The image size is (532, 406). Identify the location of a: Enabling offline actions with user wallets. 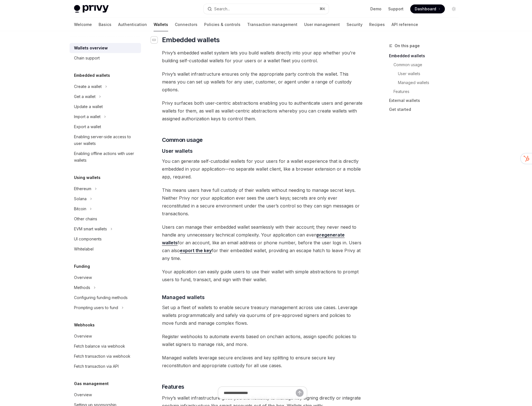
(105, 157).